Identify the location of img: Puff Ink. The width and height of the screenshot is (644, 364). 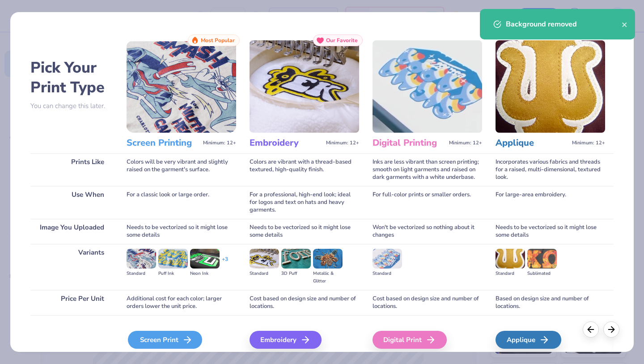
(173, 259).